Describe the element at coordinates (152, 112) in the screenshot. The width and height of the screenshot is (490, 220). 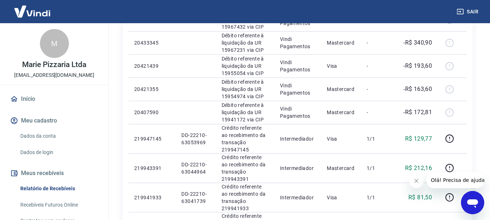
I see `p: 20407590` at that location.